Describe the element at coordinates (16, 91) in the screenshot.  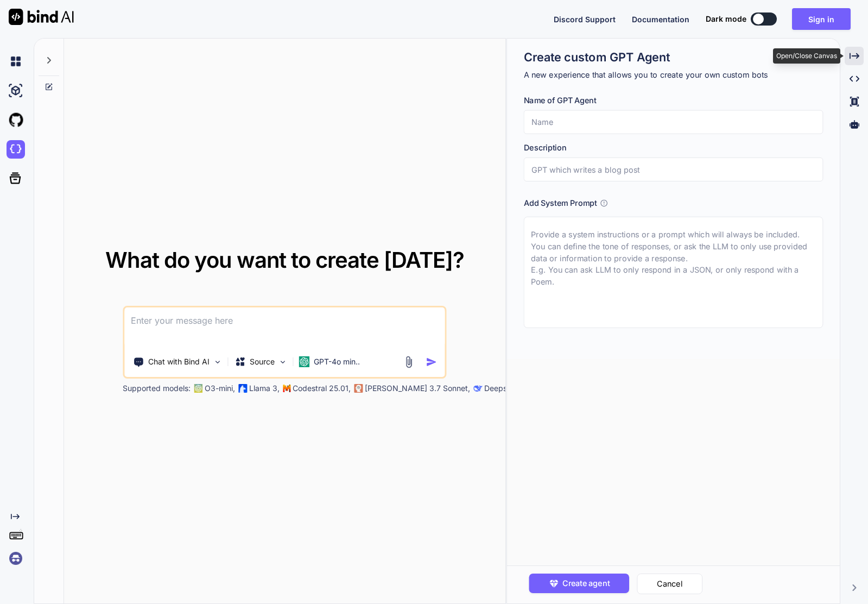
I see `img: ai-studio` at that location.